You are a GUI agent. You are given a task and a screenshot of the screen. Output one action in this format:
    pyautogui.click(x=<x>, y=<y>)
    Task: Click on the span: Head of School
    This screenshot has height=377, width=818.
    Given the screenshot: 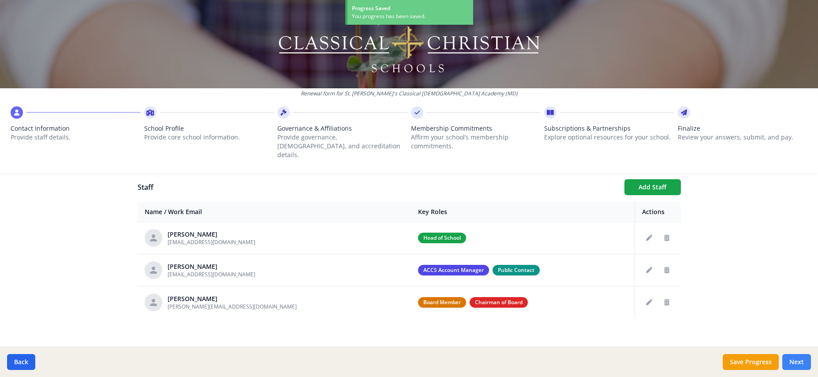 What is the action you would take?
    pyautogui.click(x=442, y=238)
    